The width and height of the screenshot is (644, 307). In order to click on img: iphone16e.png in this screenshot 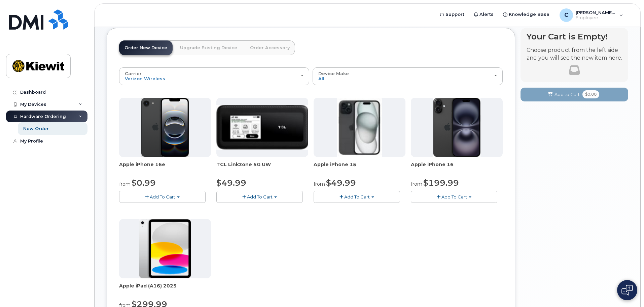, I will do `click(165, 128)`.